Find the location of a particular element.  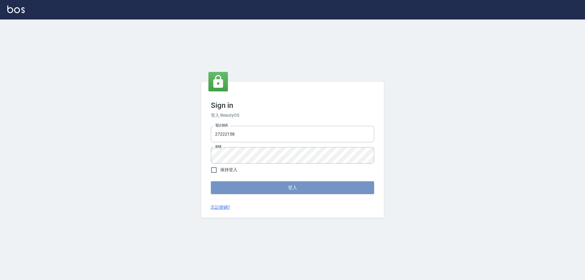

img: Logo is located at coordinates (16, 9).